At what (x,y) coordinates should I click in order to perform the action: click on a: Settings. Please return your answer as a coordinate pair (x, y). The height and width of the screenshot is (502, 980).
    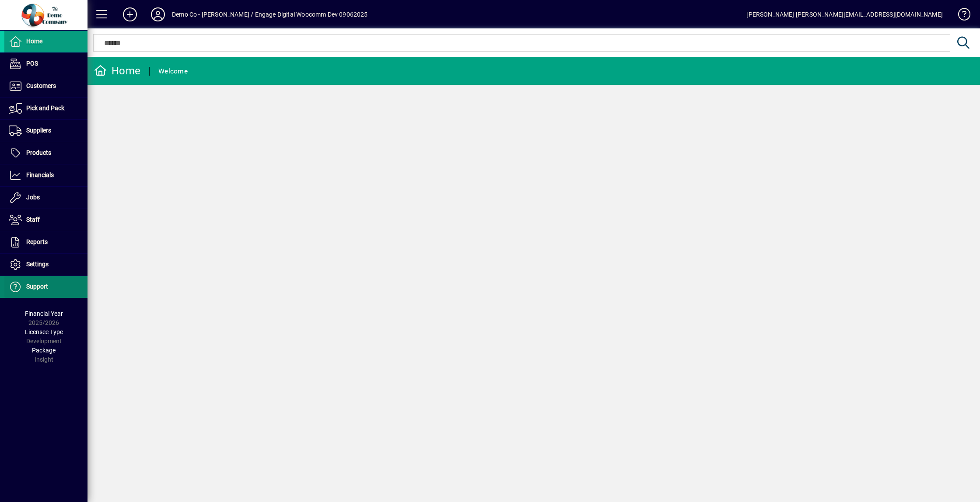
    Looking at the image, I should click on (46, 265).